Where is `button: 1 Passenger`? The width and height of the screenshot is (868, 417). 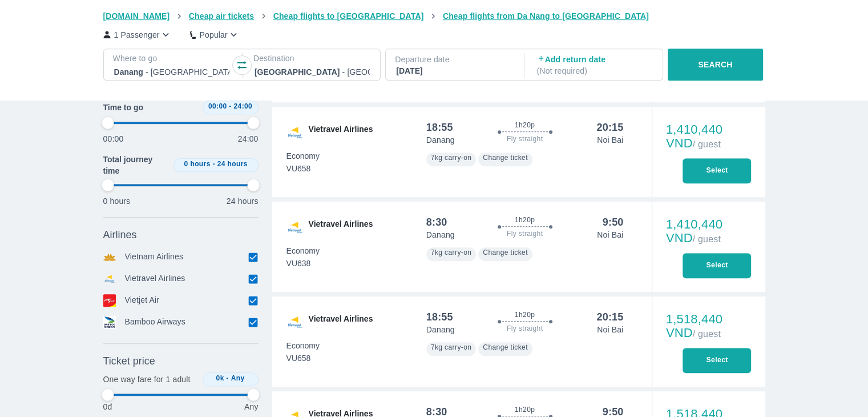
button: 1 Passenger is located at coordinates (138, 34).